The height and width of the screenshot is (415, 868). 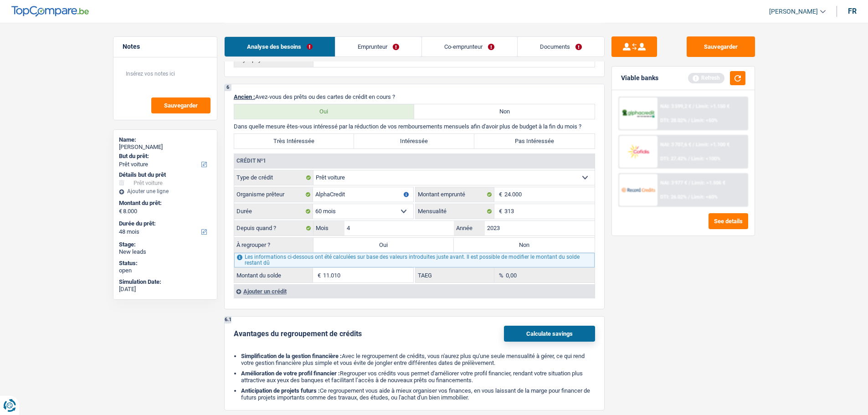 What do you see at coordinates (165, 140) in the screenshot?
I see `div: Name:` at bounding box center [165, 140].